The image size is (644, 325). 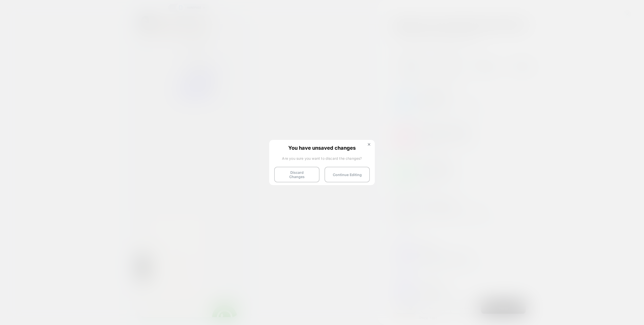 I want to click on a: חולצות שרוול ארוך, so click(x=54, y=79).